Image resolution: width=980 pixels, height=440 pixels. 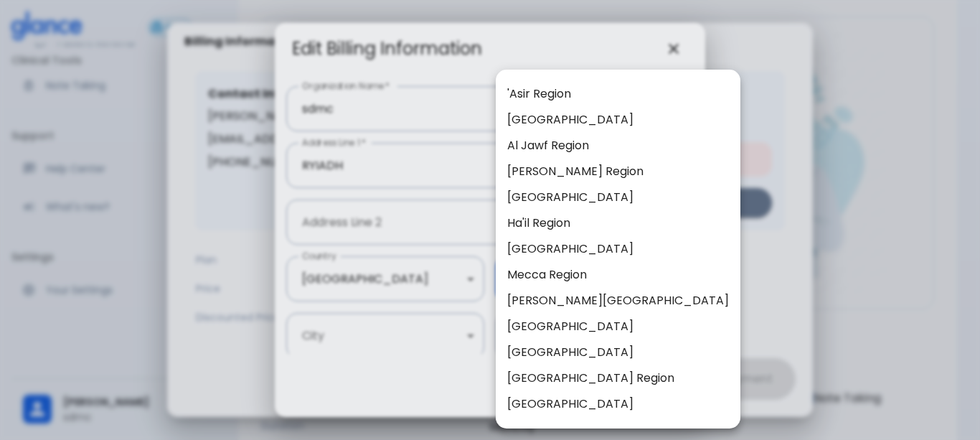 I want to click on li: Al Jawf Region, so click(x=618, y=146).